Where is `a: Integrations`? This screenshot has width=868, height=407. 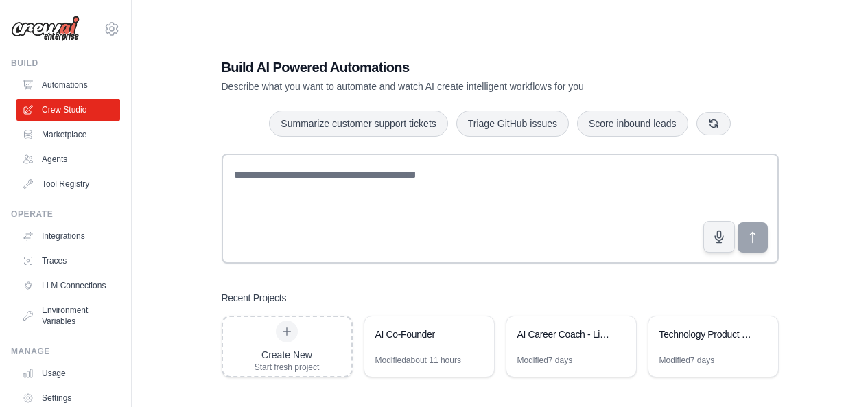
a: Integrations is located at coordinates (68, 236).